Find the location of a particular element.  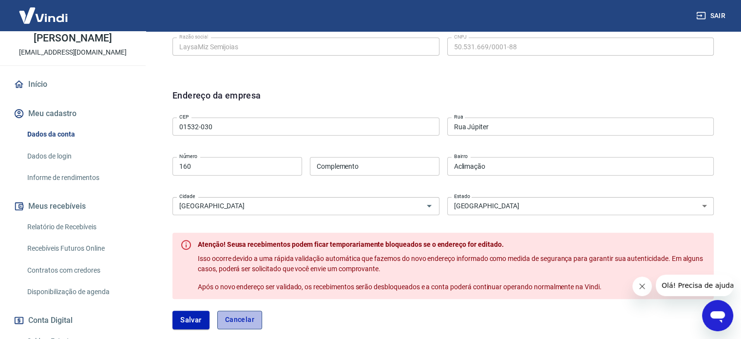

label: Número is located at coordinates (188, 156).